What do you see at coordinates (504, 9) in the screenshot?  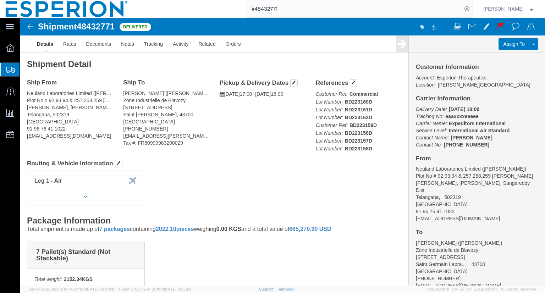 I see `span: Philippe Jayat` at bounding box center [504, 9].